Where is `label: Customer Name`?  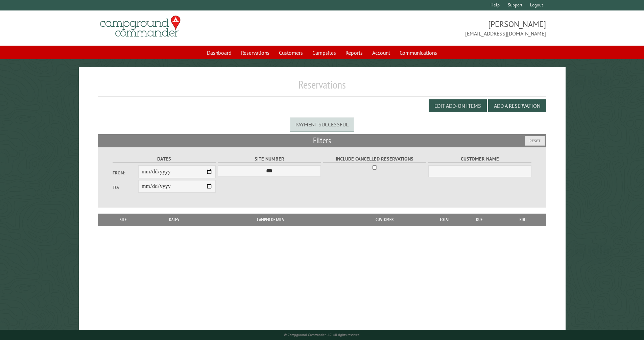
label: Customer Name is located at coordinates (480, 159).